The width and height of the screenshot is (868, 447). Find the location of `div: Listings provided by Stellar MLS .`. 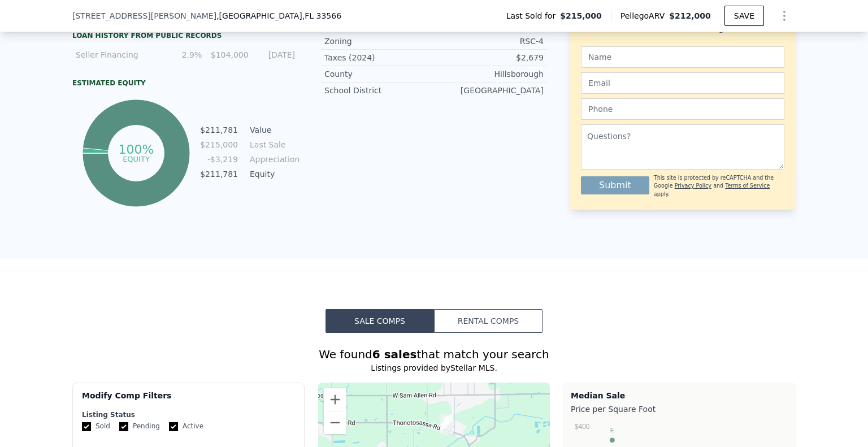

div: Listings provided by Stellar MLS . is located at coordinates (434, 368).